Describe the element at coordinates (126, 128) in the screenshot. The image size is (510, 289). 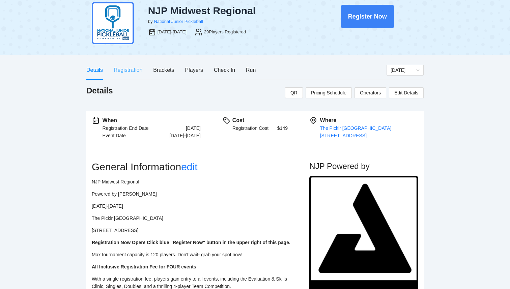
I see `div: Registration End Date` at that location.